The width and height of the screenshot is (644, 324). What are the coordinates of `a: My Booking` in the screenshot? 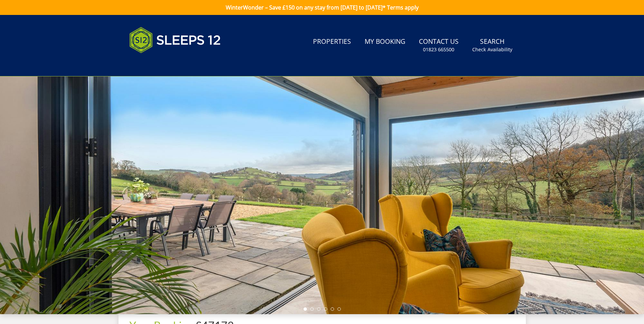 It's located at (385, 42).